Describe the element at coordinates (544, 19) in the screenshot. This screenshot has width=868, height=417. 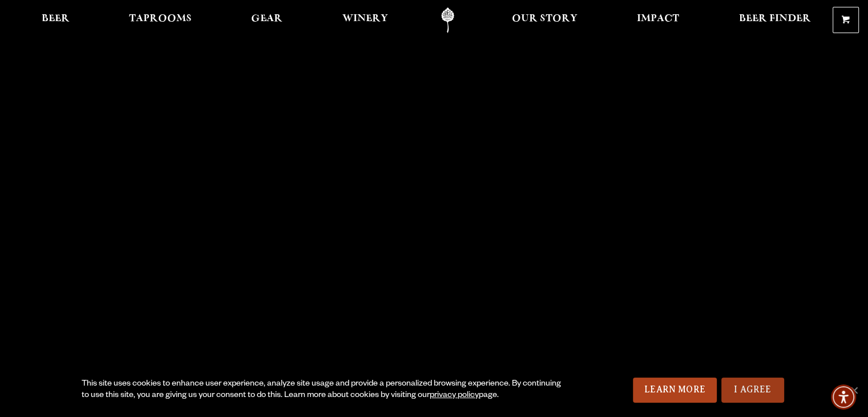
I see `span: Our Story` at that location.